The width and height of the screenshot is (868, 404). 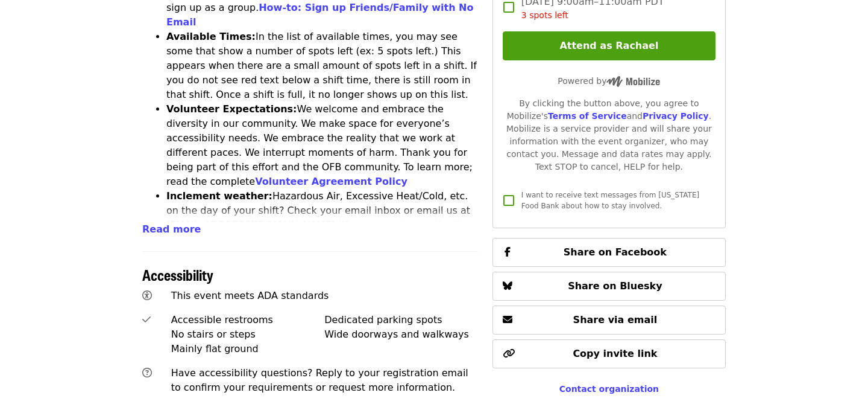 What do you see at coordinates (615, 252) in the screenshot?
I see `span: Share on Facebook` at bounding box center [615, 252].